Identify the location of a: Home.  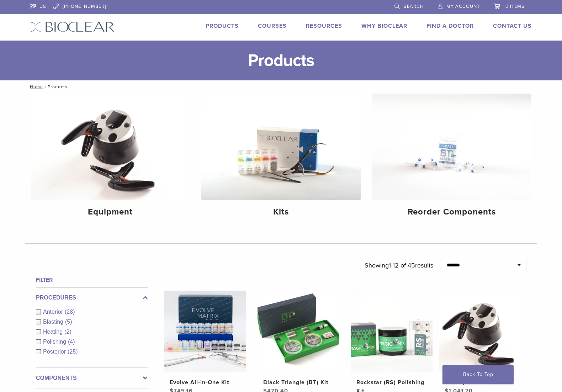
(35, 87).